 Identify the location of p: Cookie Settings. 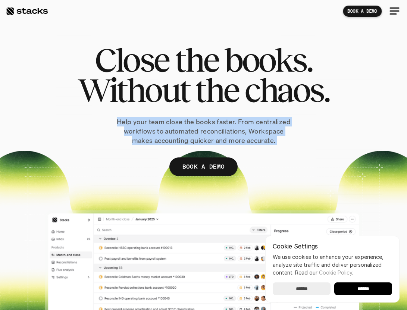
(332, 246).